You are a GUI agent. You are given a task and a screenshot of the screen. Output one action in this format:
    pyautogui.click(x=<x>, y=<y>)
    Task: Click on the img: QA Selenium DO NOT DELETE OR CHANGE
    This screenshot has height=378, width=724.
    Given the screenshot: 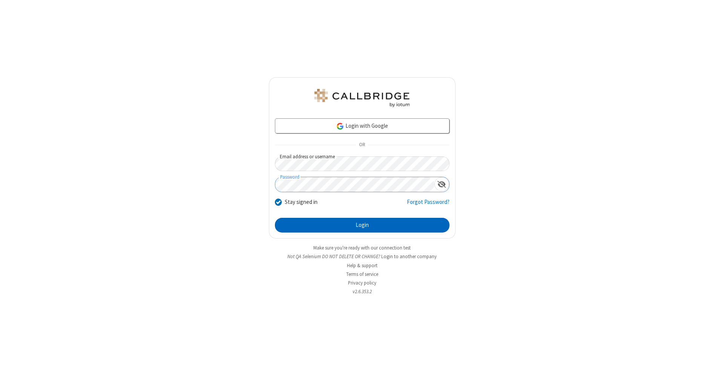 What is the action you would take?
    pyautogui.click(x=362, y=98)
    